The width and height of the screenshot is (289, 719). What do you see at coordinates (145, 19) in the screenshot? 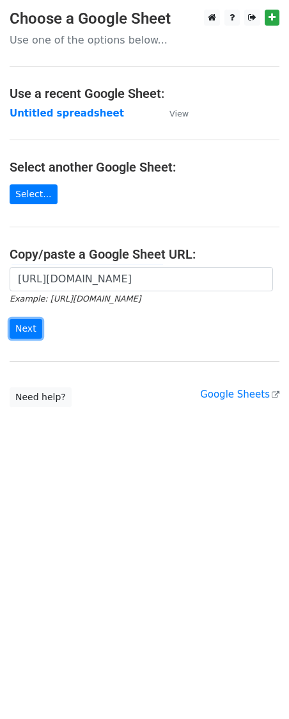
I see `h3: Choose a Google Sheet` at bounding box center [145, 19].